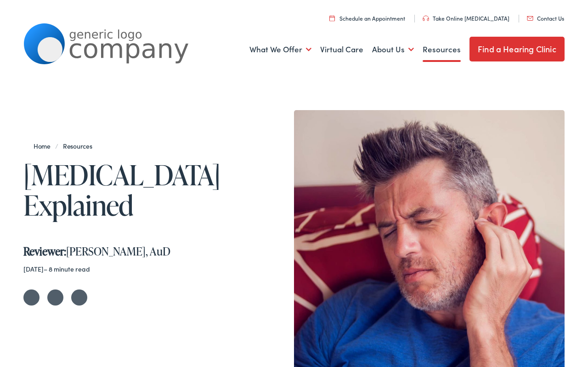  I want to click on a: About Us, so click(393, 49).